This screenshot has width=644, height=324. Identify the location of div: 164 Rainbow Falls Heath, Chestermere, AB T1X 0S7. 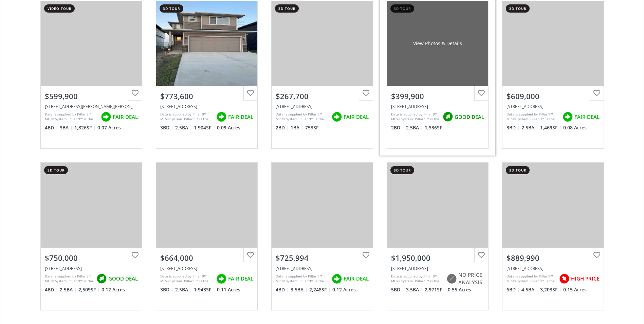
(91, 268).